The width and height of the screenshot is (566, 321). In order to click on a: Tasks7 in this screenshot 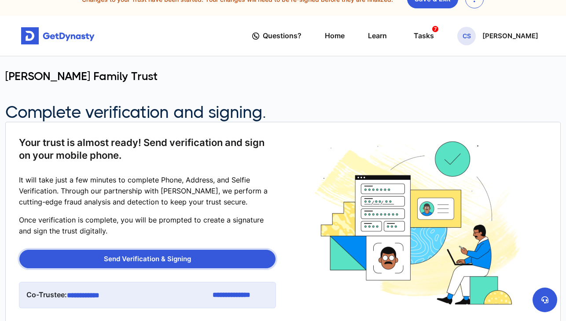, I will do `click(422, 36)`.